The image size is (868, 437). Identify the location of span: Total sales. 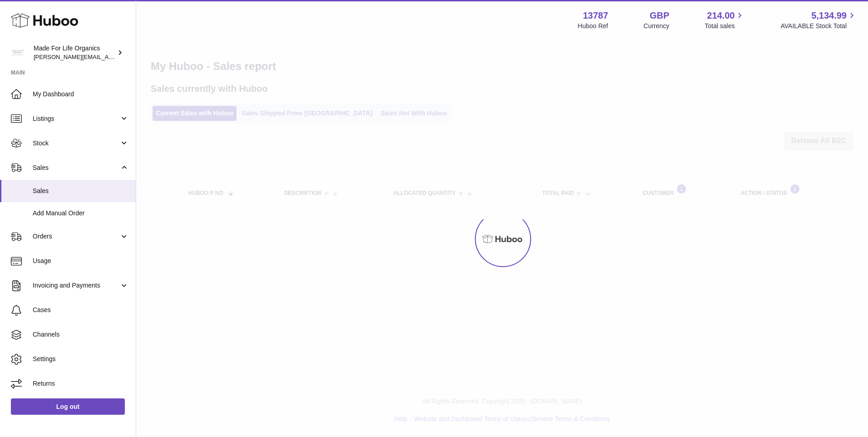
(724, 26).